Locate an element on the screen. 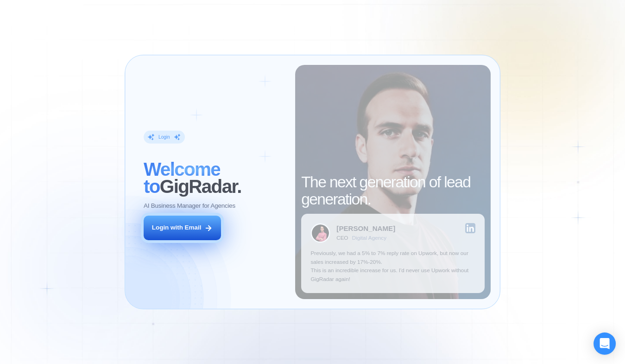 Image resolution: width=625 pixels, height=364 pixels. p: Previously, we had a 5% to 7% reply rate on Upwork, but now our sales increased by 17%-20%. This ... is located at coordinates (392, 266).